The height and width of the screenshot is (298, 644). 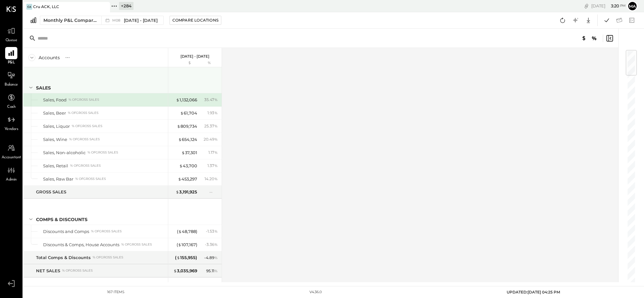 What do you see at coordinates (56, 126) in the screenshot?
I see `div: Sales, Liquor` at bounding box center [56, 126].